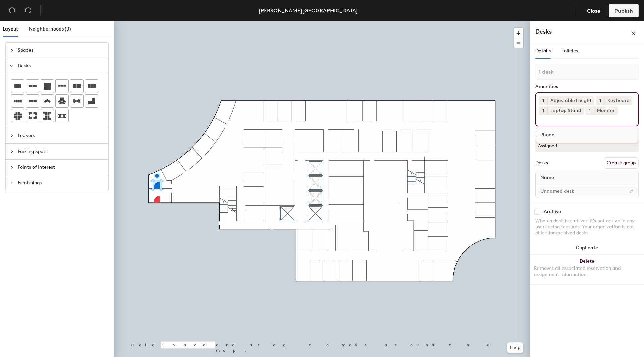  I want to click on span: Neighborhoods (0), so click(50, 29).